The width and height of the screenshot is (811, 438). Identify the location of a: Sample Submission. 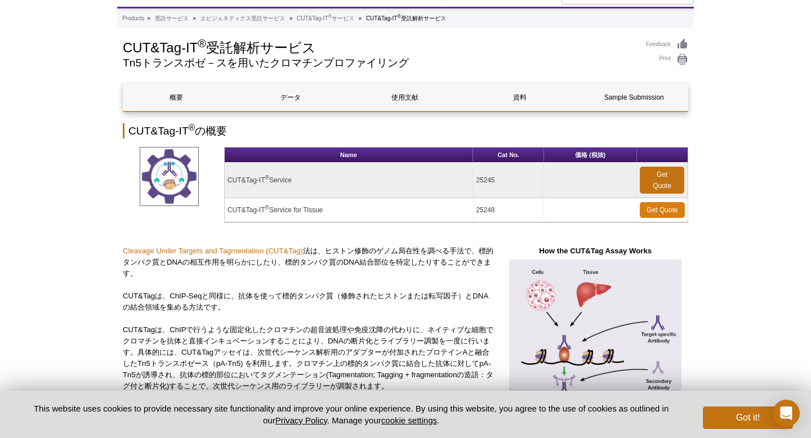
(634, 97).